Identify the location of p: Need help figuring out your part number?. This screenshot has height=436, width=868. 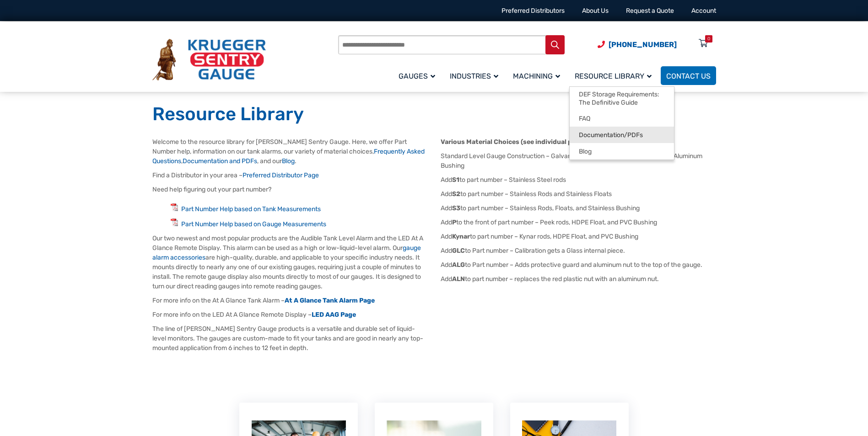
(290, 189).